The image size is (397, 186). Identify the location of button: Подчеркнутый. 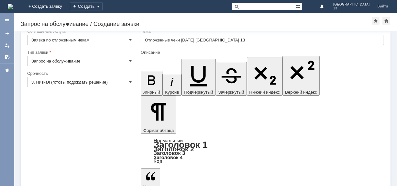
(198, 77).